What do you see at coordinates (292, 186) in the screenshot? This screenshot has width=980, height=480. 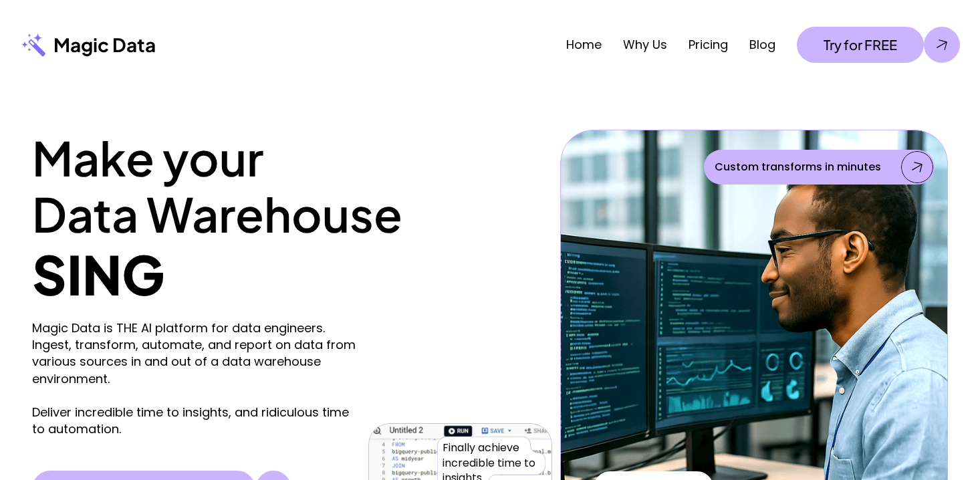 I see `h1: Make your Data Warehouse` at bounding box center [292, 186].